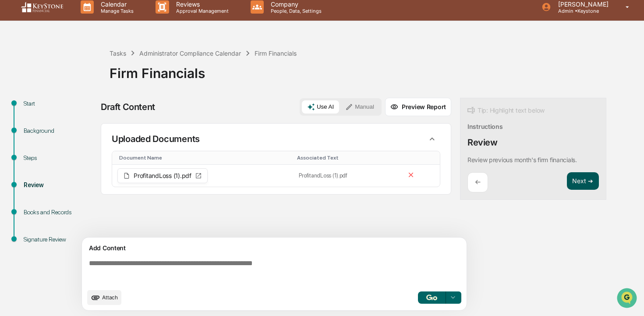  I want to click on a: 🖐️Preclearance, so click(32, 115).